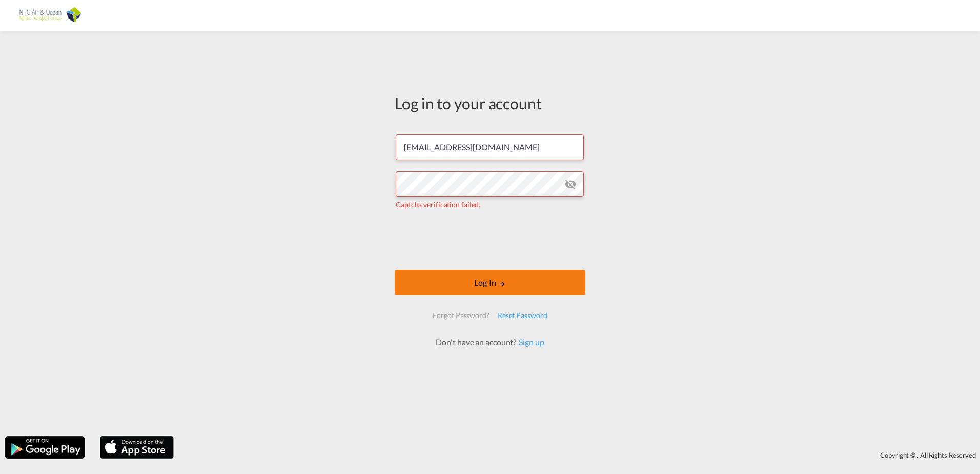 Image resolution: width=980 pixels, height=474 pixels. What do you see at coordinates (489, 147) in the screenshot?
I see `input: Enter email/phone number` at bounding box center [489, 147].